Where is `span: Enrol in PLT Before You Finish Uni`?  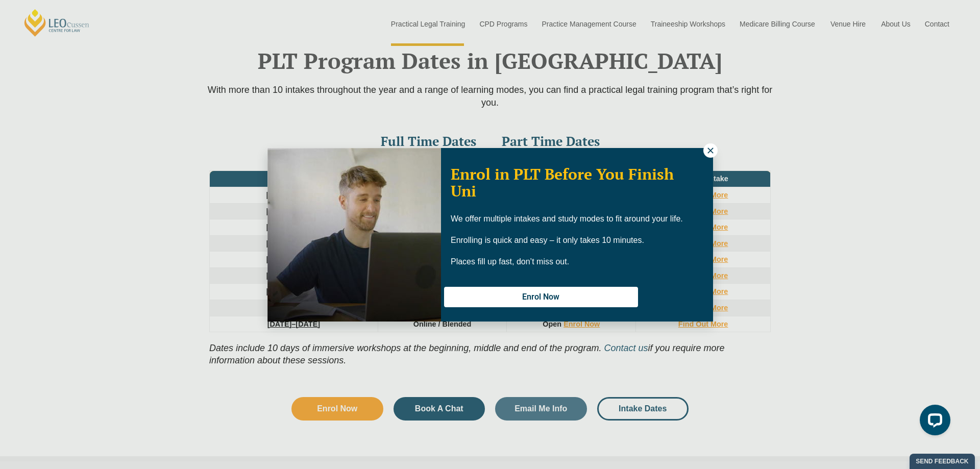 span: Enrol in PLT Before You Finish Uni is located at coordinates (562, 182).